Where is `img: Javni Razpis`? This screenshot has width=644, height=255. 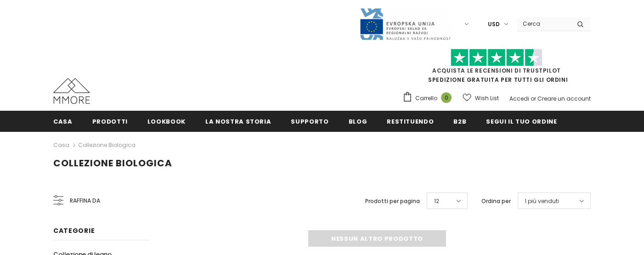 img: Javni Razpis is located at coordinates (405, 24).